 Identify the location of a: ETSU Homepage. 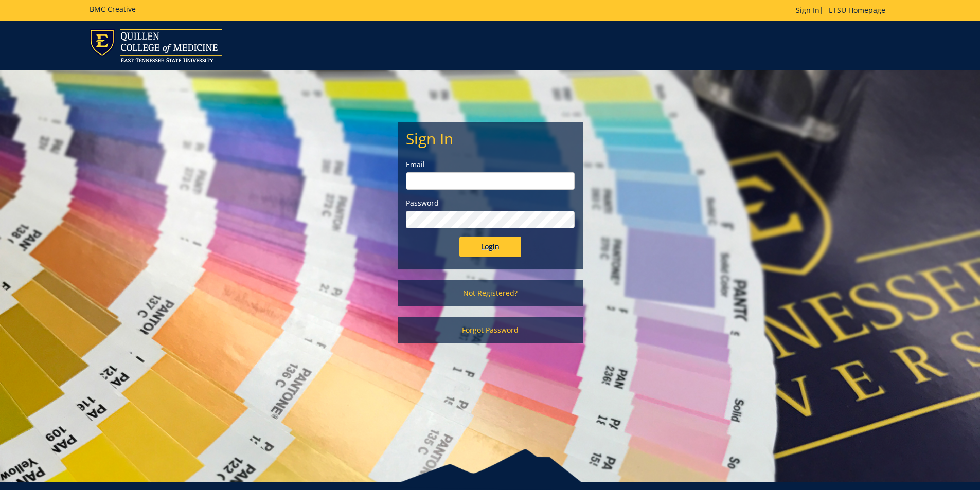
(857, 10).